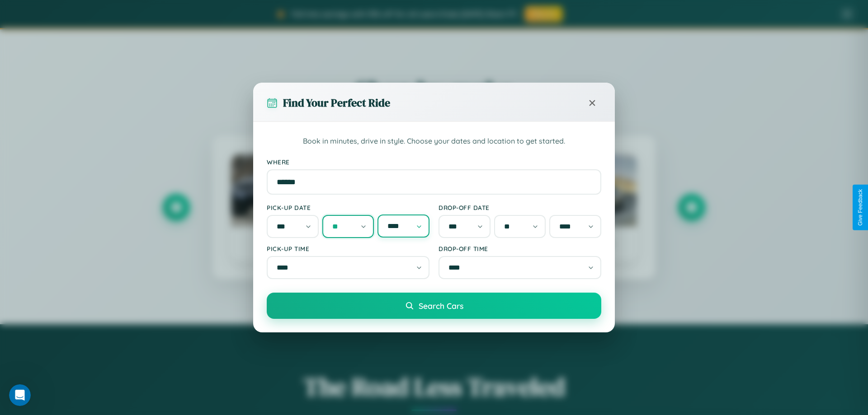 Image resolution: width=868 pixels, height=415 pixels. I want to click on button: Search Cars, so click(434, 306).